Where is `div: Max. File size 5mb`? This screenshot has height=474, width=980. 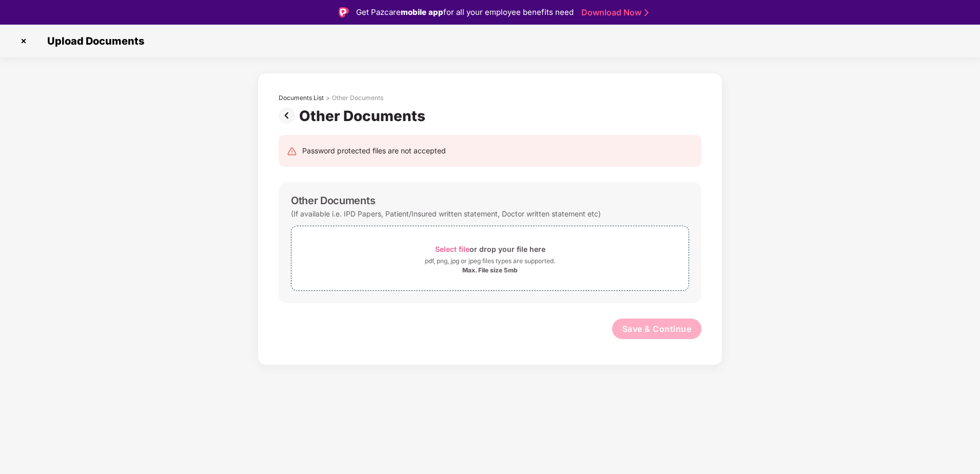
div: Max. File size 5mb is located at coordinates (490, 270).